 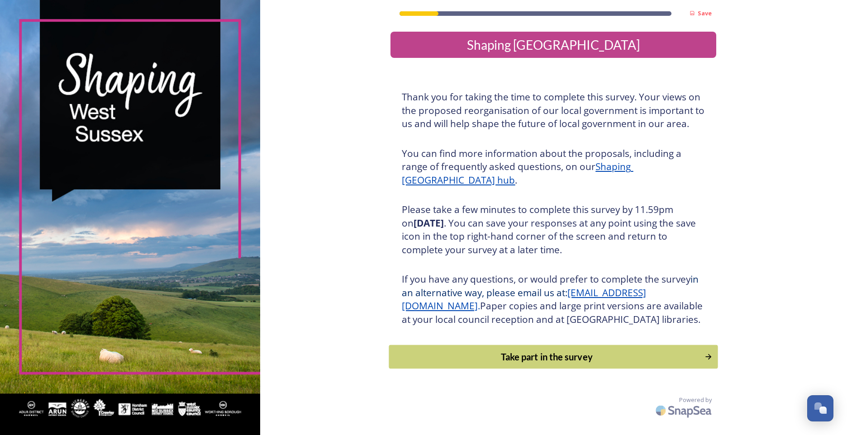 I want to click on h3: Thank you for taking the time to complete this survey. Your views on the proposed reorganisation ..., so click(x=553, y=110).